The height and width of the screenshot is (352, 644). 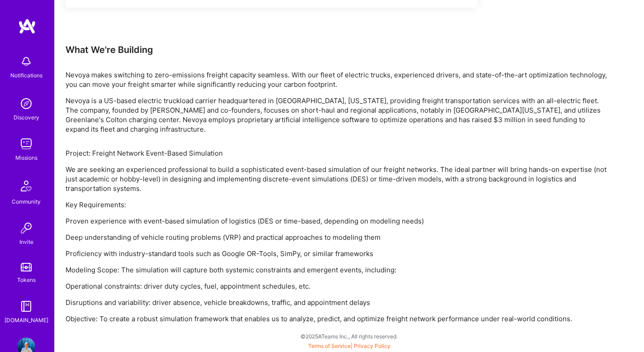 What do you see at coordinates (336, 254) in the screenshot?
I see `p: Proficiency with industry-standard tools such as Google OR-Tools, SimPy, or similar frameworks` at bounding box center [336, 254].